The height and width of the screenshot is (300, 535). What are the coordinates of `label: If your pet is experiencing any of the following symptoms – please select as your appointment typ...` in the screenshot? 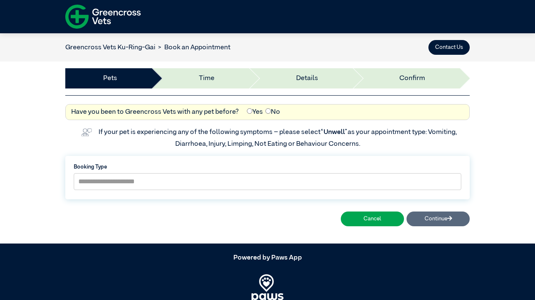 It's located at (278, 138).